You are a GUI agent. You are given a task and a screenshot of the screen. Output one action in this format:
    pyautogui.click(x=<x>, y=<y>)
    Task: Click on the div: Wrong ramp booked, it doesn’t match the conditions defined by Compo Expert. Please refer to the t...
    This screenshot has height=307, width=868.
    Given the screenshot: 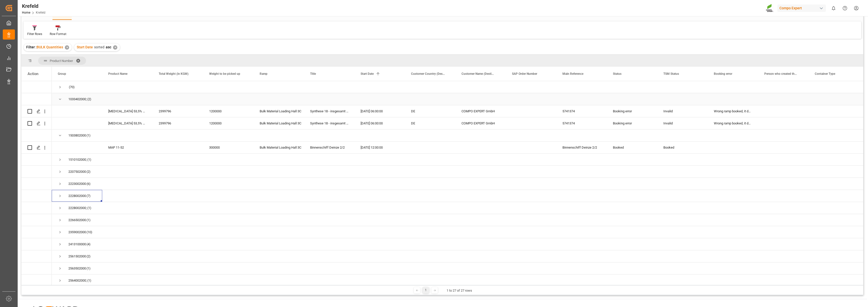 What is the action you would take?
    pyautogui.click(x=733, y=123)
    